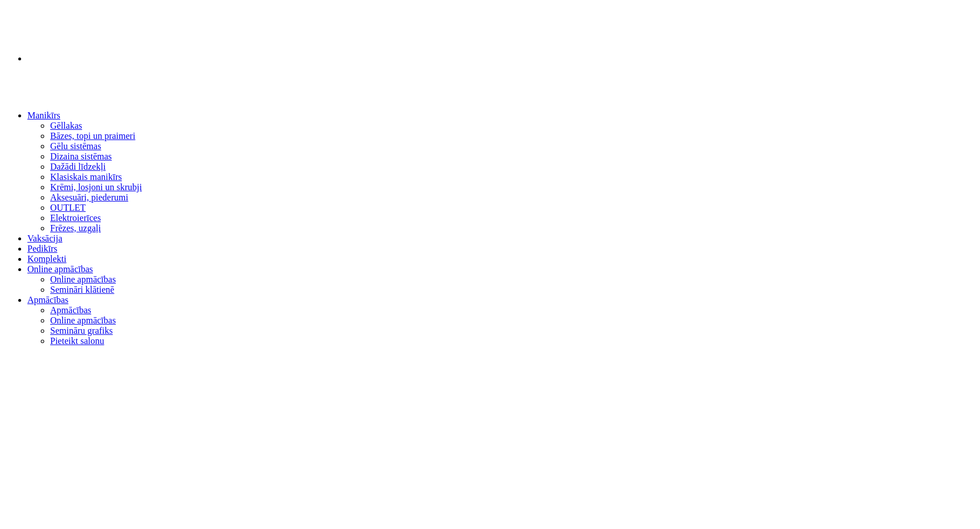 The width and height of the screenshot is (980, 529). I want to click on a: Gēlu sistēmas, so click(75, 146).